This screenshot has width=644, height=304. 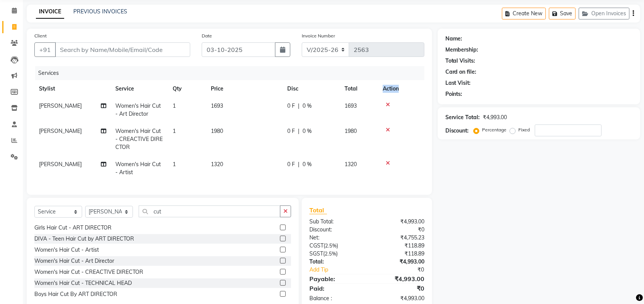 What do you see at coordinates (233, 73) in the screenshot?
I see `div: Services` at bounding box center [233, 73].